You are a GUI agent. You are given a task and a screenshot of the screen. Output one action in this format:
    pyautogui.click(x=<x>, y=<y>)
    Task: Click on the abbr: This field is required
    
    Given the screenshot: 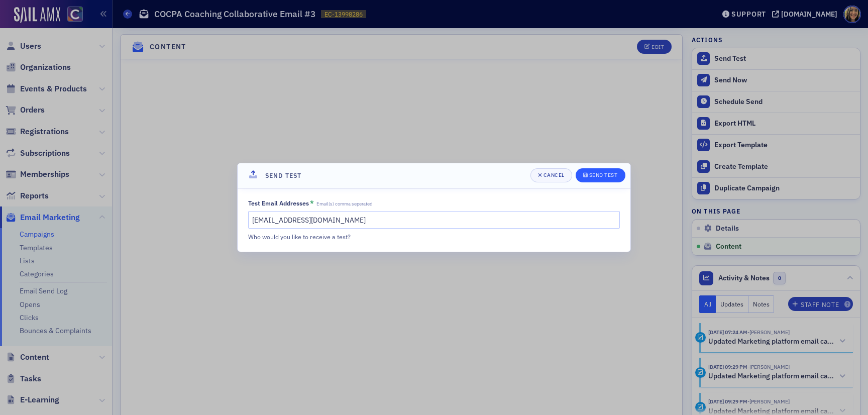 What is the action you would take?
    pyautogui.click(x=312, y=203)
    